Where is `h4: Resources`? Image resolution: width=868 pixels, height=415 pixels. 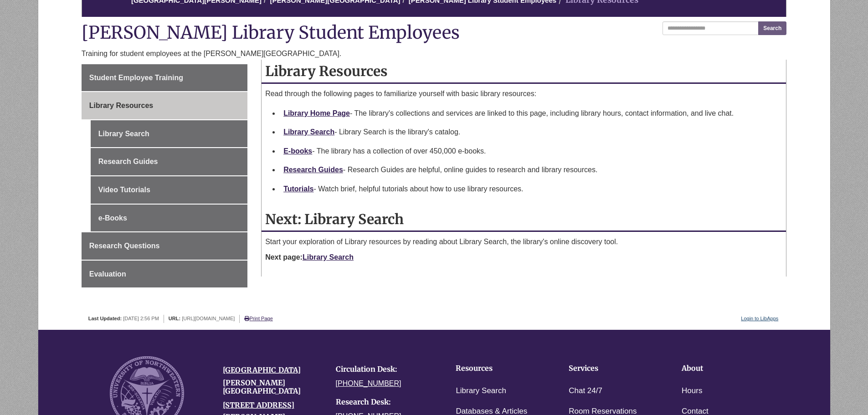 h4: Resources is located at coordinates (498, 368).